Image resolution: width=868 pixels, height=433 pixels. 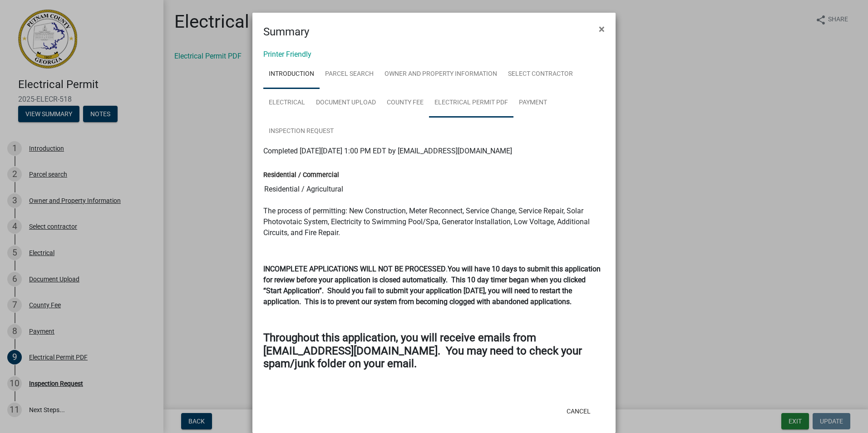 What do you see at coordinates (533, 103) in the screenshot?
I see `a: Payment` at bounding box center [533, 103].